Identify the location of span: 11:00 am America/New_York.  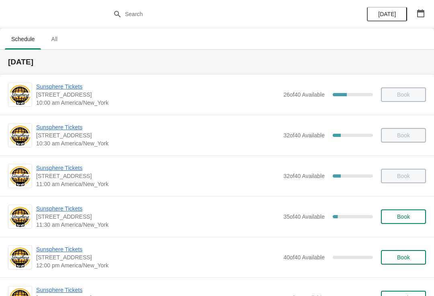
(158, 184).